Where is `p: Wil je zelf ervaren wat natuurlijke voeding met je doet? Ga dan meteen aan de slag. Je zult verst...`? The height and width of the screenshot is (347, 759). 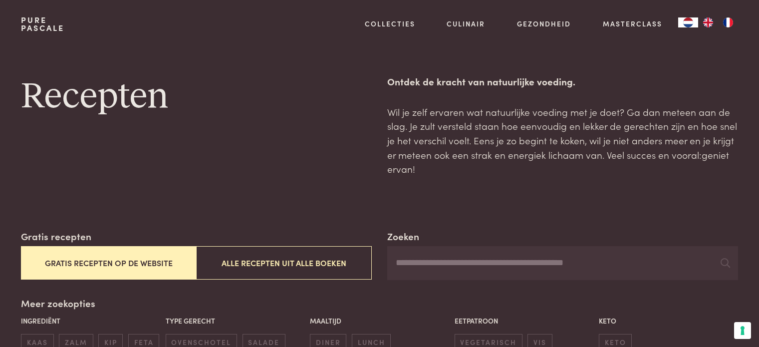
p: Wil je zelf ervaren wat natuurlijke voeding met je doet? Ga dan meteen aan de slag. Je zult verst... is located at coordinates (562, 140).